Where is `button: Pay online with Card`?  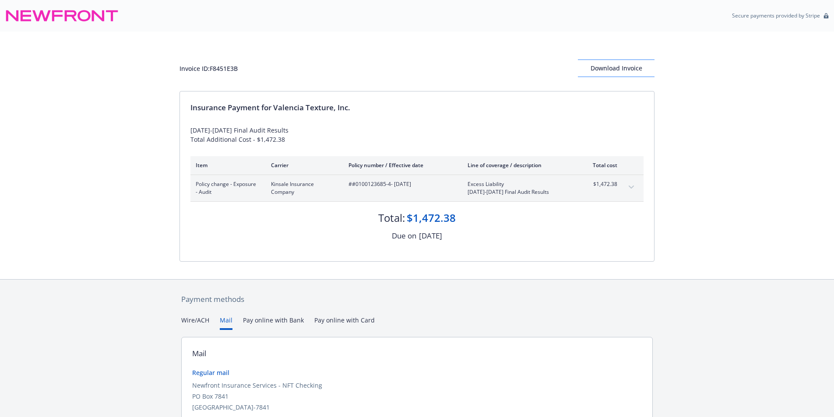 button: Pay online with Card is located at coordinates (345, 323).